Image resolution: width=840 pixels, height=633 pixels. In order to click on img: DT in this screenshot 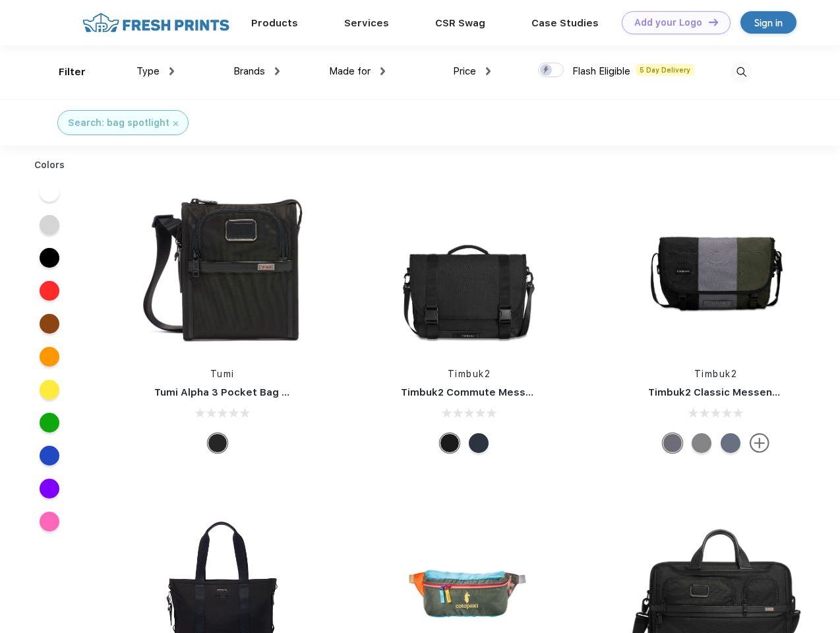, I will do `click(713, 22)`.